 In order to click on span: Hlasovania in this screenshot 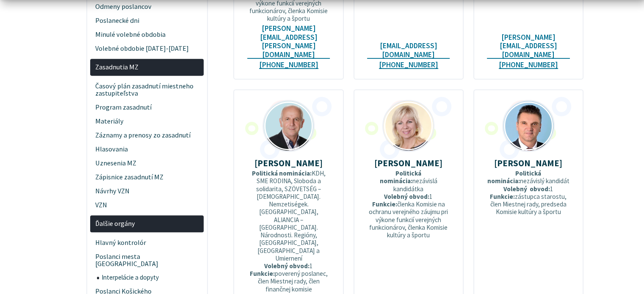, I will do `click(147, 149)`.